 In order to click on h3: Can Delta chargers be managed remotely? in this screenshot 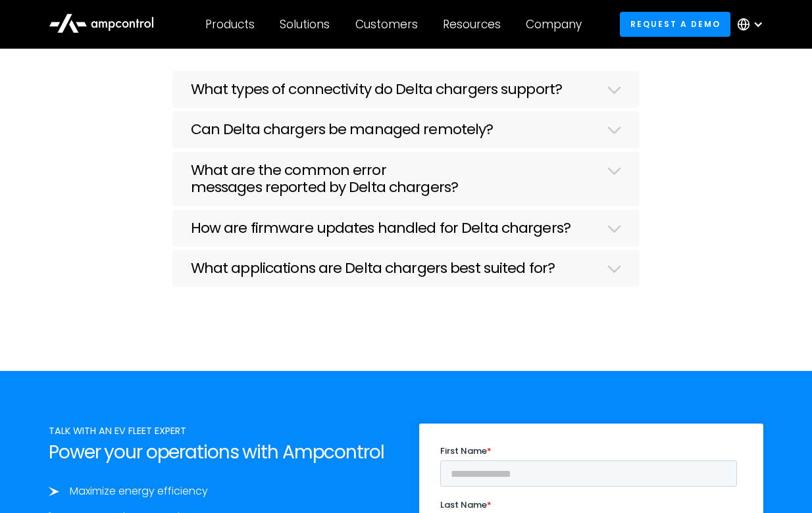, I will do `click(343, 130)`.